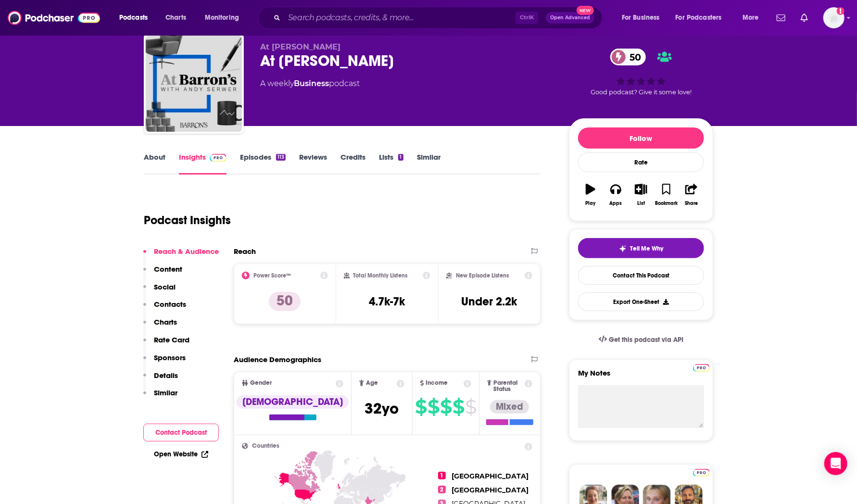 The width and height of the screenshot is (857, 504). Describe the element at coordinates (313, 164) in the screenshot. I see `a: Reviews` at that location.